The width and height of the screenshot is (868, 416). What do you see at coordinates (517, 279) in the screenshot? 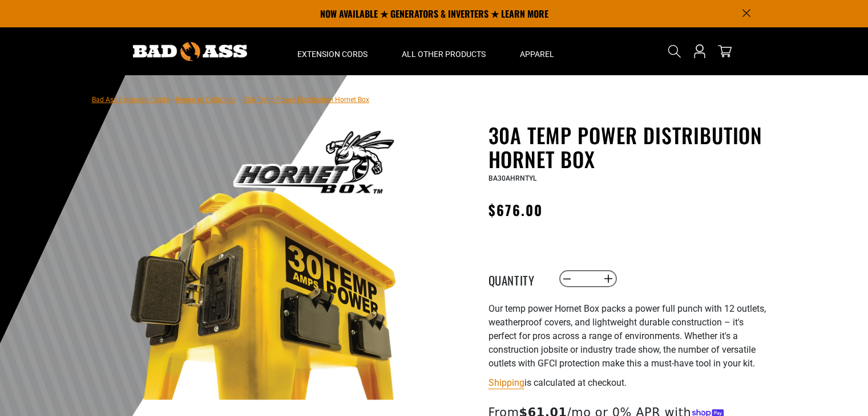
I see `label: Quantity` at bounding box center [517, 279].